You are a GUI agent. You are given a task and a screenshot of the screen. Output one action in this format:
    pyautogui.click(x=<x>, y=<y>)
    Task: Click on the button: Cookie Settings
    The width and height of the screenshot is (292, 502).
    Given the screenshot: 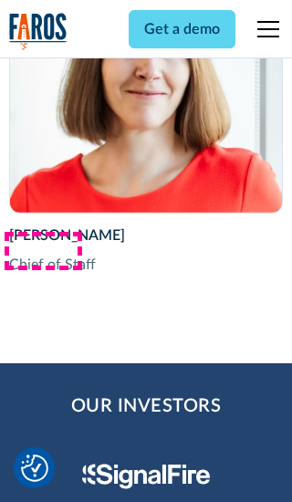 What is the action you would take?
    pyautogui.click(x=35, y=468)
    